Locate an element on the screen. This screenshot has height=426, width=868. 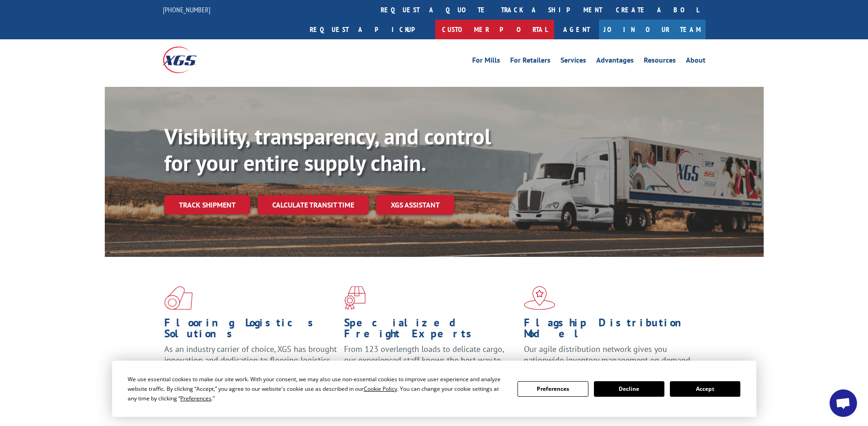
a: Calculate transit time is located at coordinates (313, 205).